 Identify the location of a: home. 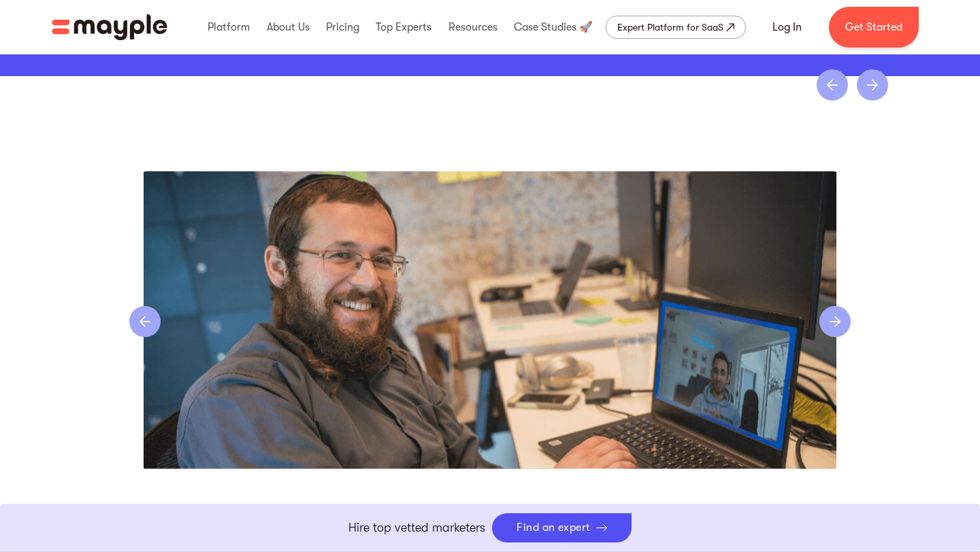
(110, 27).